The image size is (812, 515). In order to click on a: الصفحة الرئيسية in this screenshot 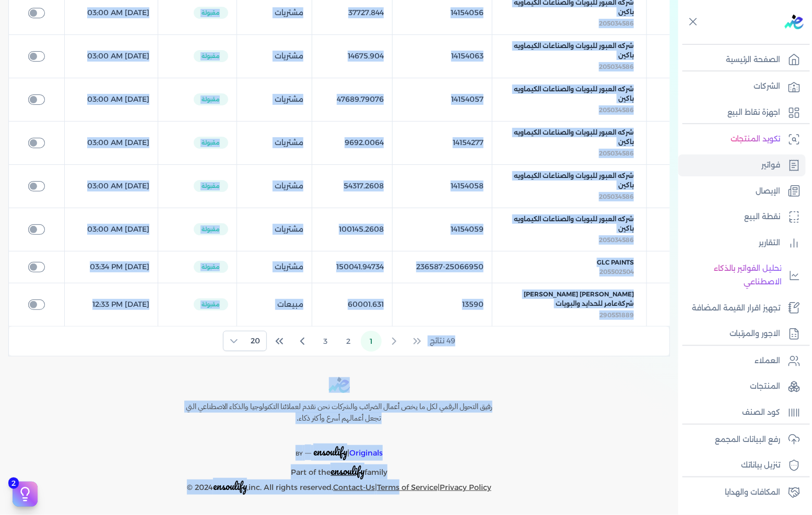, I will do `click(742, 60)`.